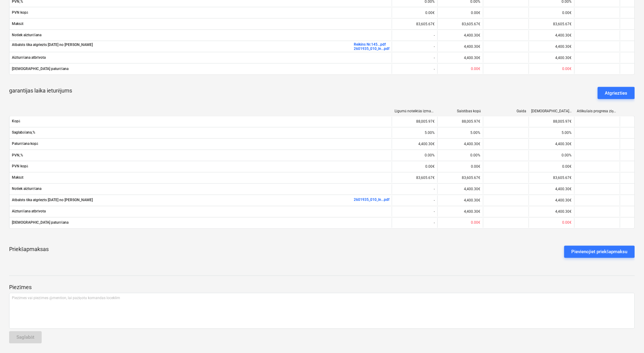 The height and width of the screenshot is (353, 644). Describe the element at coordinates (629, 338) in the screenshot. I see `div: Chat Widget` at that location.